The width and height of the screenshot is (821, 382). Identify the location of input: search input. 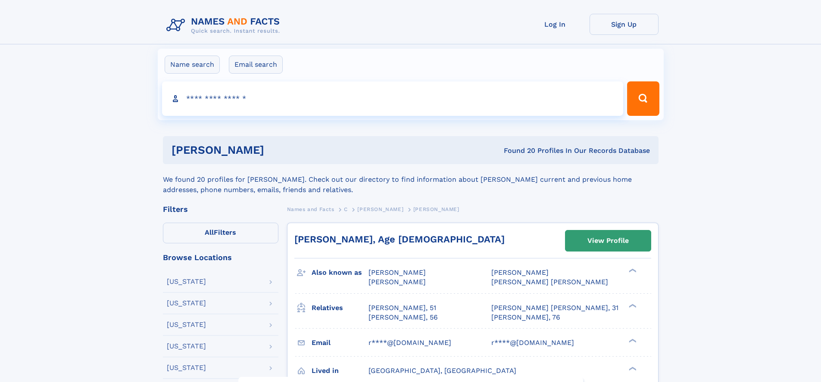
(393, 99).